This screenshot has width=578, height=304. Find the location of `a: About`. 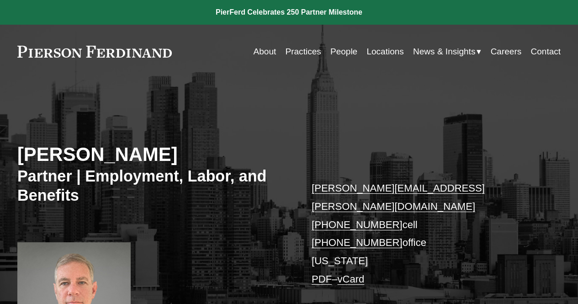

a: About is located at coordinates (265, 52).